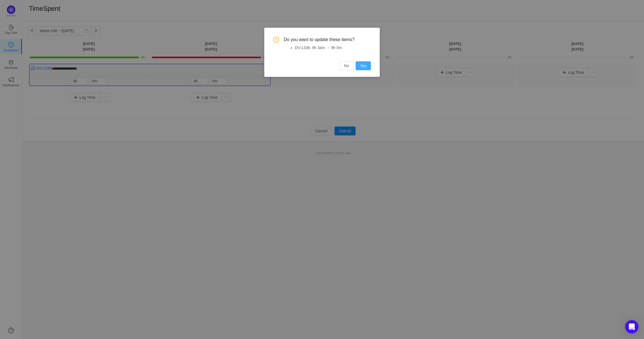  What do you see at coordinates (327, 40) in the screenshot?
I see `span: Do you want to update these items?` at bounding box center [327, 40].